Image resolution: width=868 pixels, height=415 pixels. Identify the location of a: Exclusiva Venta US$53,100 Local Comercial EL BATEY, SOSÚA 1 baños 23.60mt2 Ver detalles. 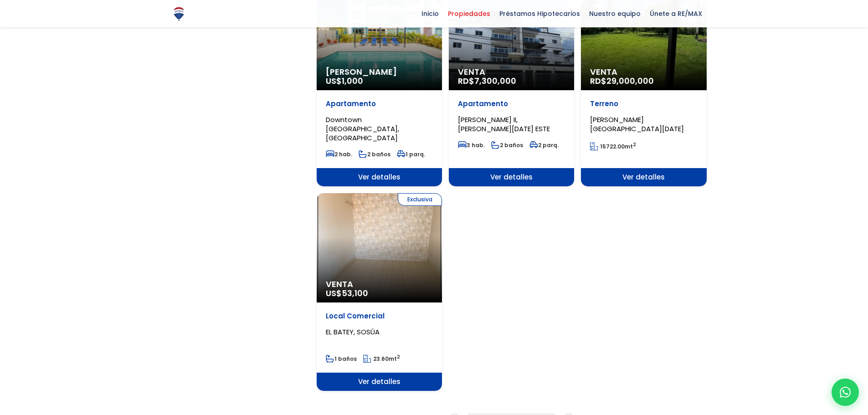
(379, 292).